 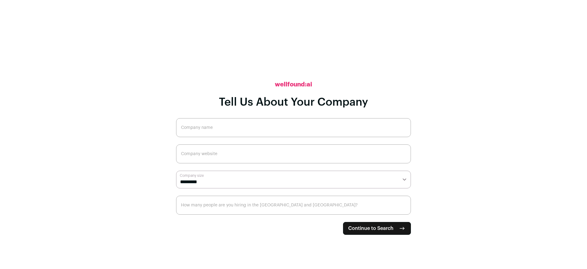 I want to click on input: Company name, so click(x=293, y=128).